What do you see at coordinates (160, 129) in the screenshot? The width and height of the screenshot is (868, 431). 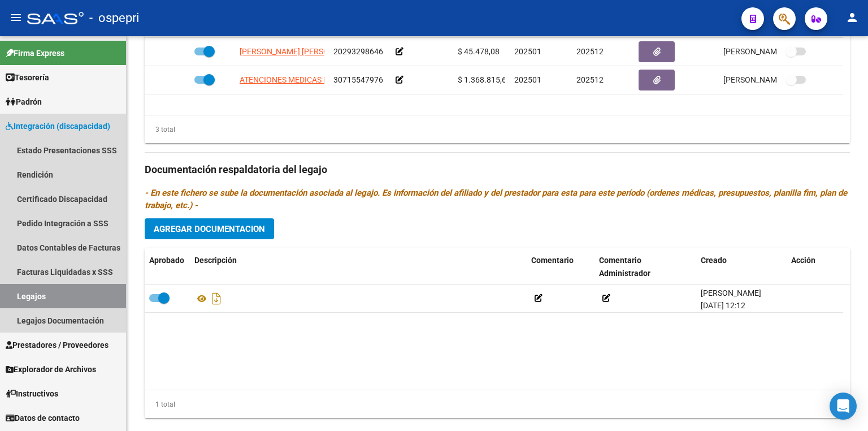 I see `div: 3 total` at bounding box center [160, 129].